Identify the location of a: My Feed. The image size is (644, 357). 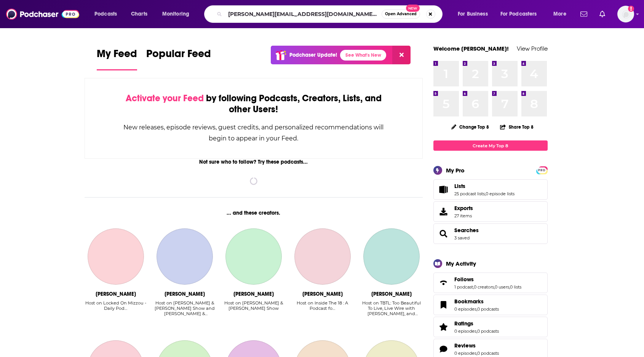
(117, 59).